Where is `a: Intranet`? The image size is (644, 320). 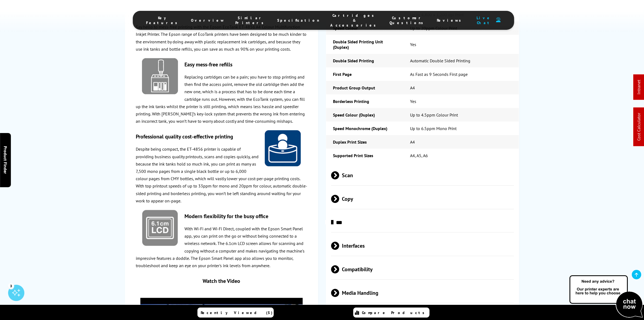
a: Intranet is located at coordinates (639, 87).